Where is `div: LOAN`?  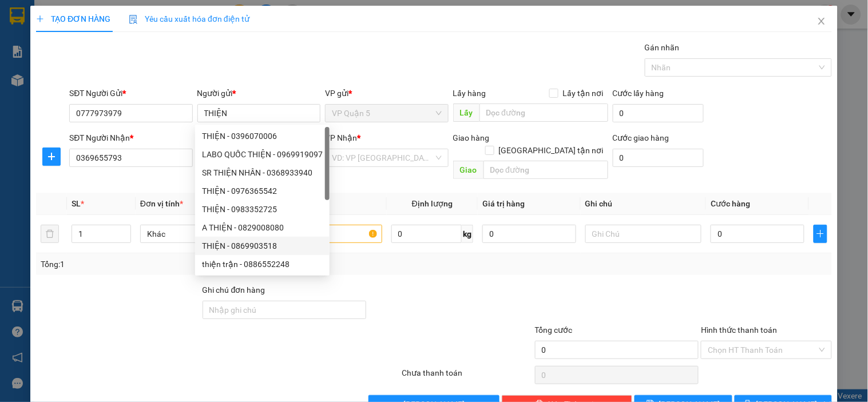 div: LOAN is located at coordinates (128, 44).